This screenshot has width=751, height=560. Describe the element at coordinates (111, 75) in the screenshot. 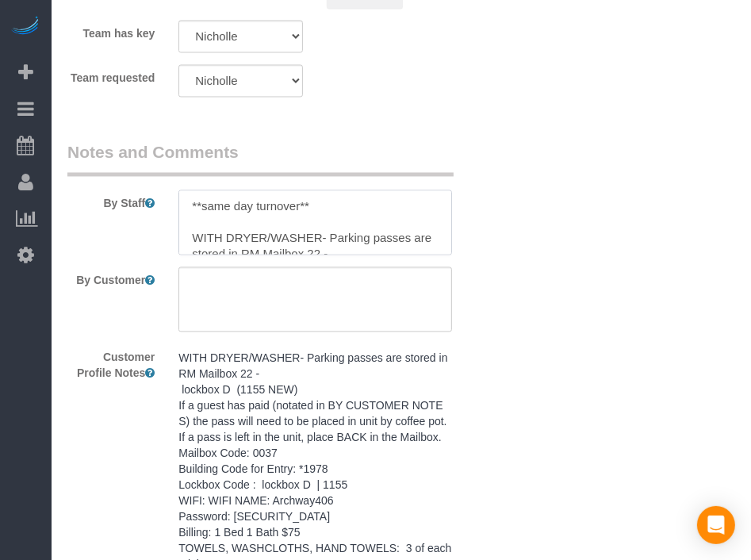

I see `label: Team requested` at that location.